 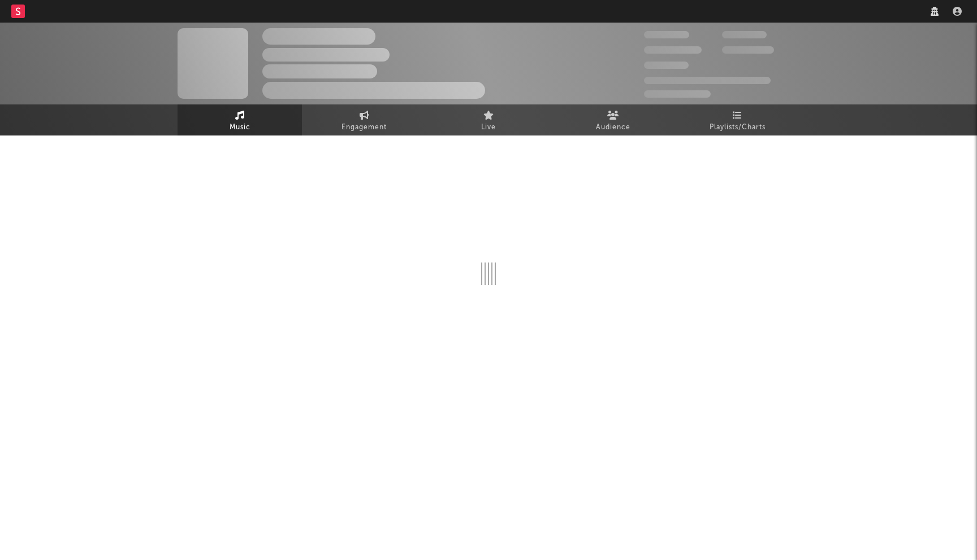 What do you see at coordinates (748, 49) in the screenshot?
I see `span: 1,000,000` at bounding box center [748, 49].